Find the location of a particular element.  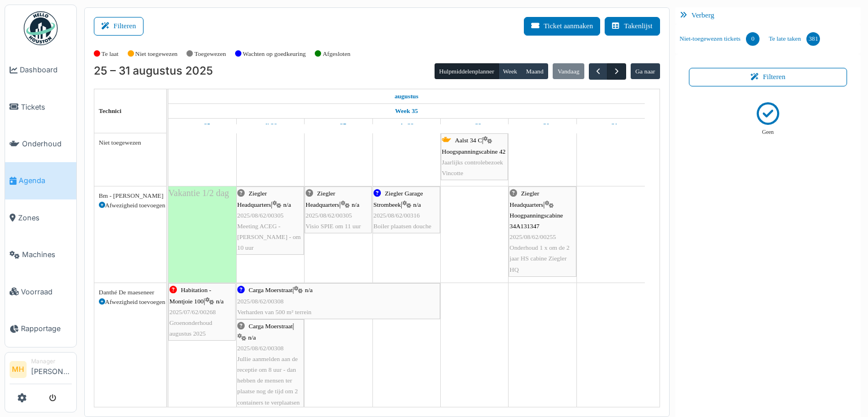

span: Rapportage is located at coordinates (46, 328).